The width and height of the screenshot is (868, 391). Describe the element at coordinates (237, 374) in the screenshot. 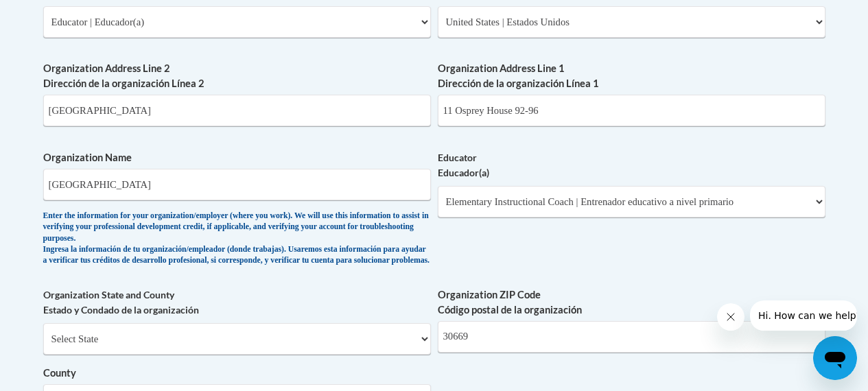

I see `label: County` at that location.